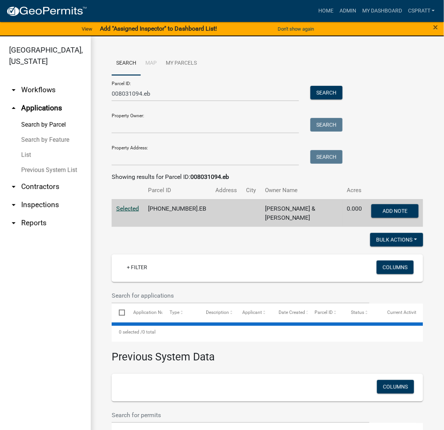  Describe the element at coordinates (421, 11) in the screenshot. I see `a: cspratt` at that location.